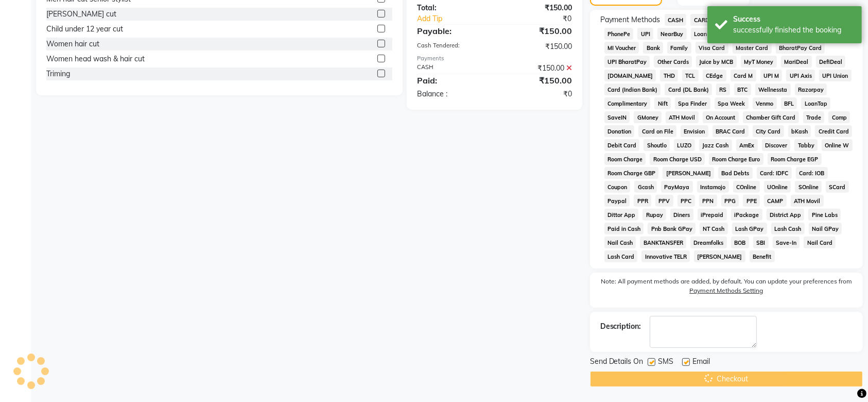 This screenshot has width=868, height=402. I want to click on span: Bank, so click(653, 47).